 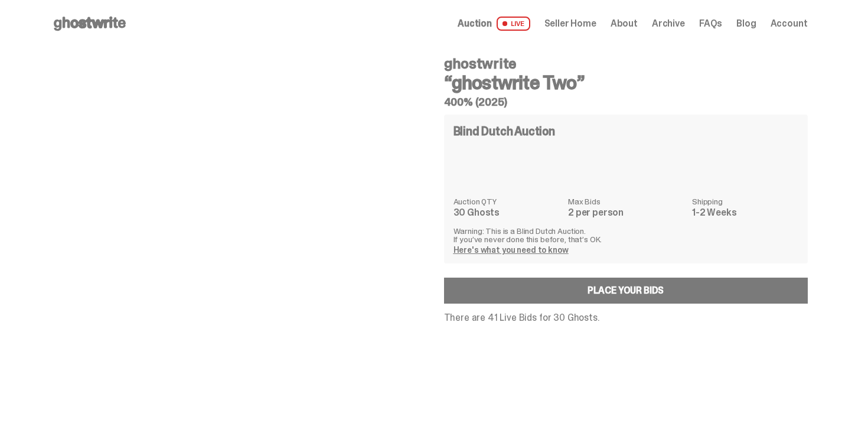 I want to click on dd: 30 Ghosts, so click(x=507, y=213).